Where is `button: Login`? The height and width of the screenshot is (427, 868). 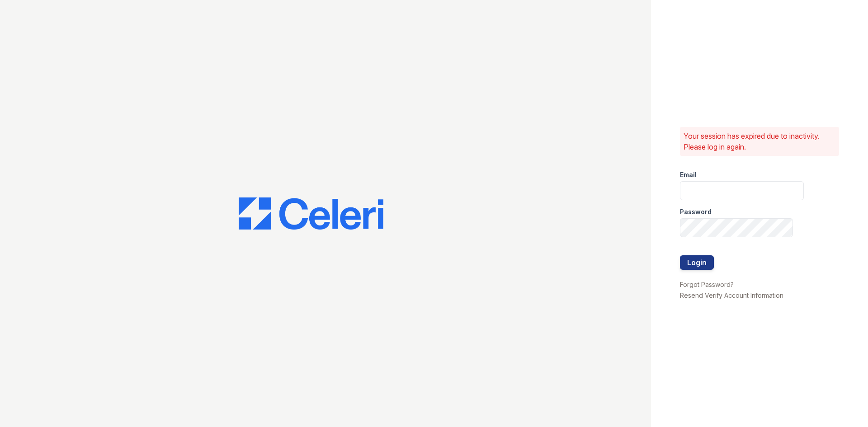 button: Login is located at coordinates (697, 263).